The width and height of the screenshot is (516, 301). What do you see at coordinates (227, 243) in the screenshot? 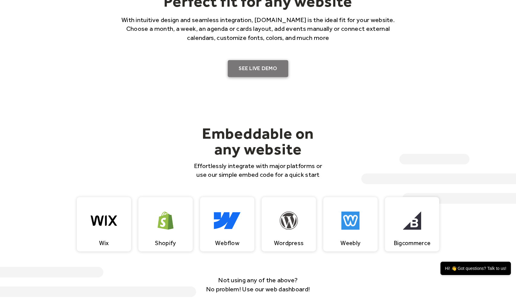
I see `div: Webflow` at bounding box center [227, 243].